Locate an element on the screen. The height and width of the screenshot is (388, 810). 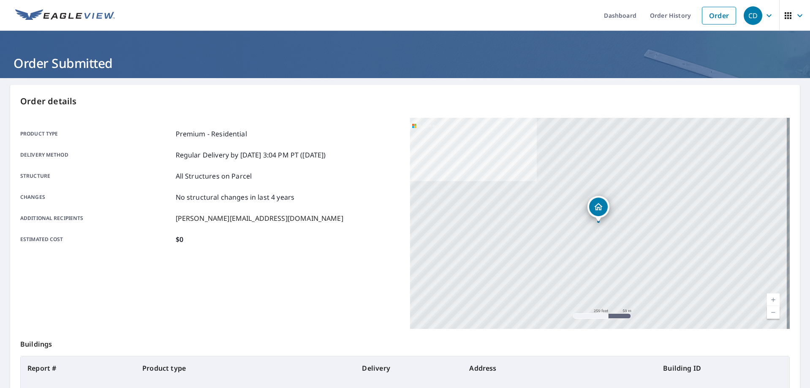
a: Order is located at coordinates (719, 16).